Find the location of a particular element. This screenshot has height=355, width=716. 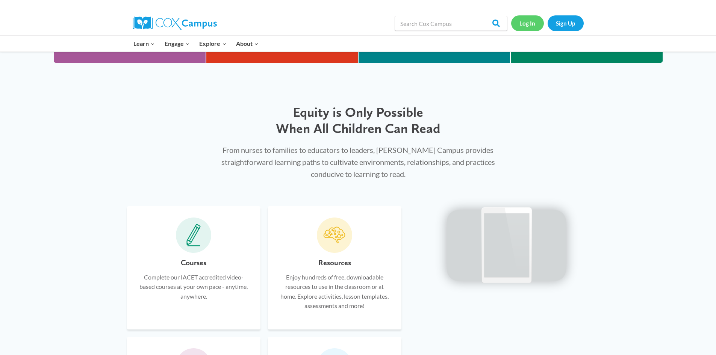

span: Equity is Only Possible When All Children Can Read is located at coordinates (358, 120).